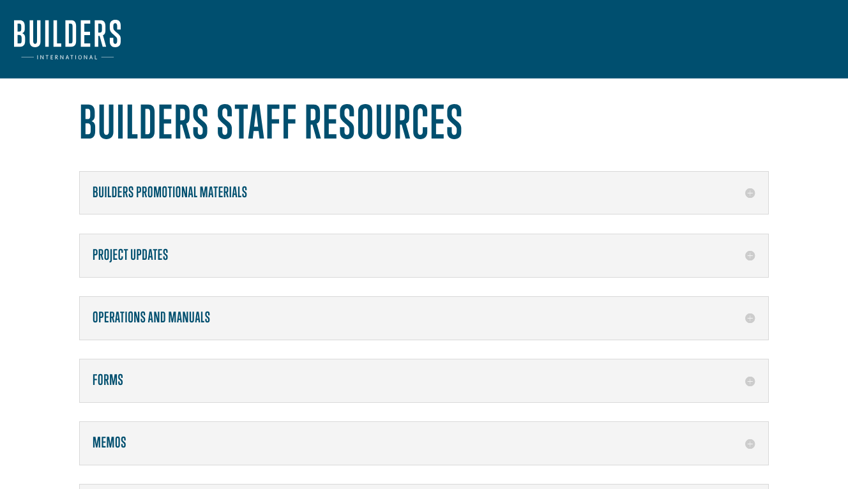 The height and width of the screenshot is (489, 848). What do you see at coordinates (424, 381) in the screenshot?
I see `h5: Forms` at bounding box center [424, 381].